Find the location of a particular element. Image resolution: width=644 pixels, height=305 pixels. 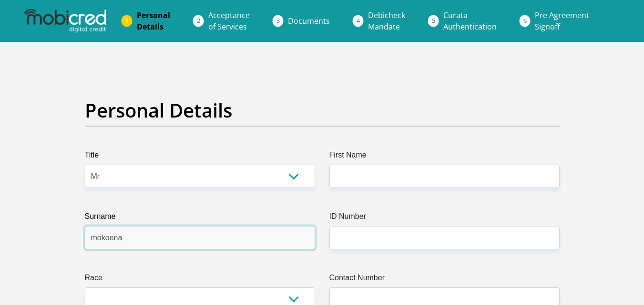

span: Documents is located at coordinates (309, 21).